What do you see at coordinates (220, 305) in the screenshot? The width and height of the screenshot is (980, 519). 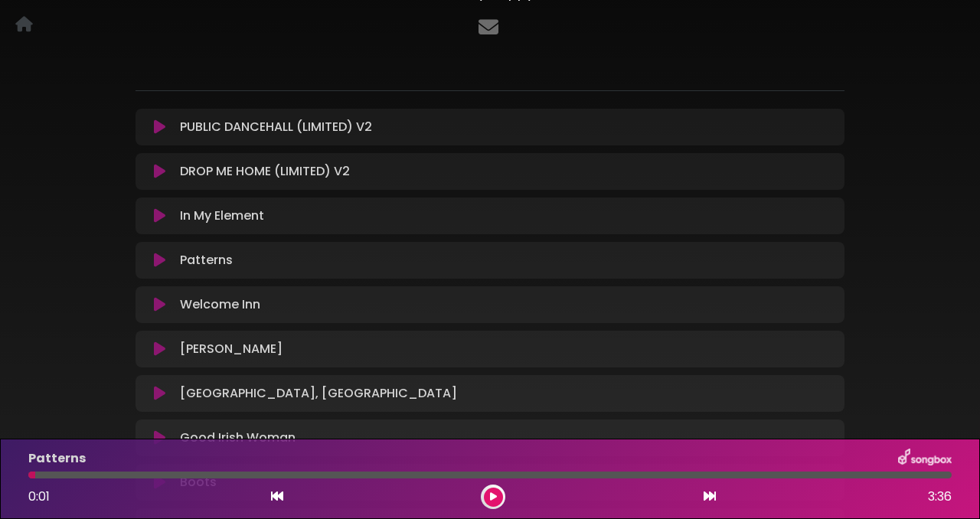 I see `p: Welcome Inn` at bounding box center [220, 305].